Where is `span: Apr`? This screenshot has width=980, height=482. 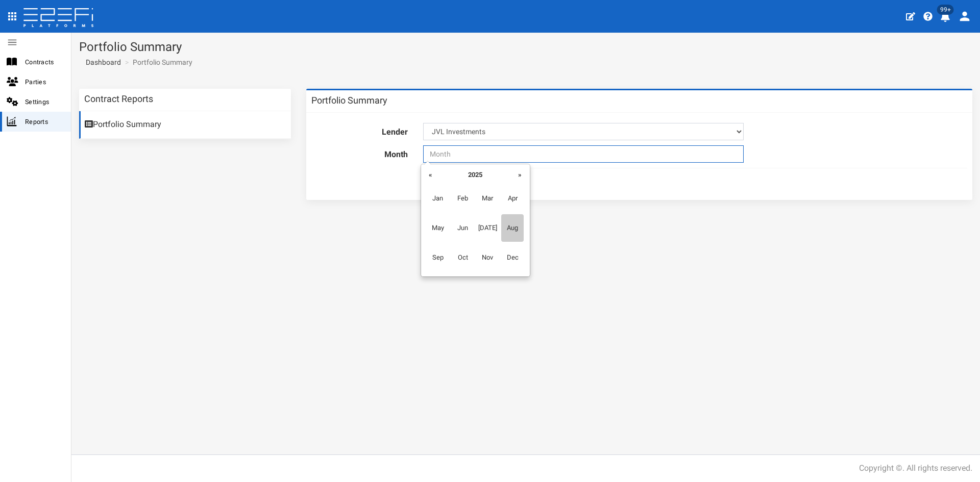
span: Apr is located at coordinates (512, 199).